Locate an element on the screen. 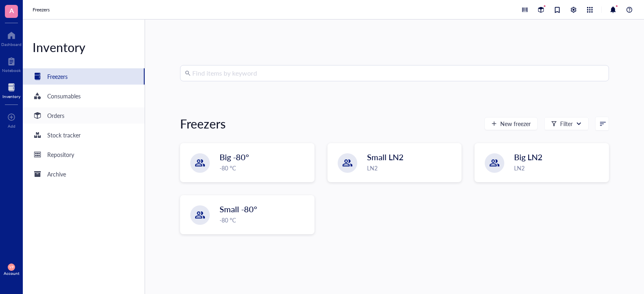 This screenshot has width=644, height=294. span: Big LN2 is located at coordinates (528, 157).